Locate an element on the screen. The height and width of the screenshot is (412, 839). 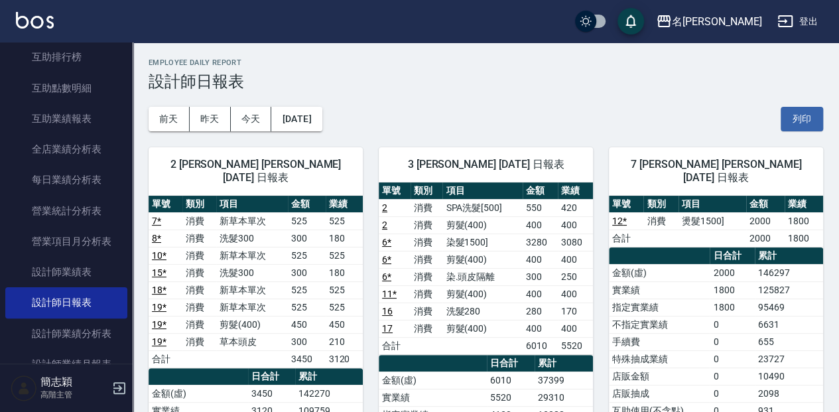
button: 昨天 is located at coordinates (210, 119).